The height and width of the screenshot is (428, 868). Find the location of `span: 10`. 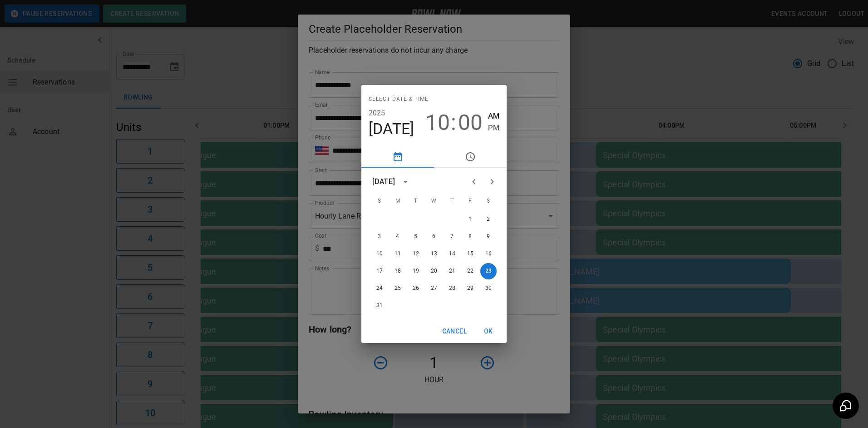

span: 10 is located at coordinates (437, 122).